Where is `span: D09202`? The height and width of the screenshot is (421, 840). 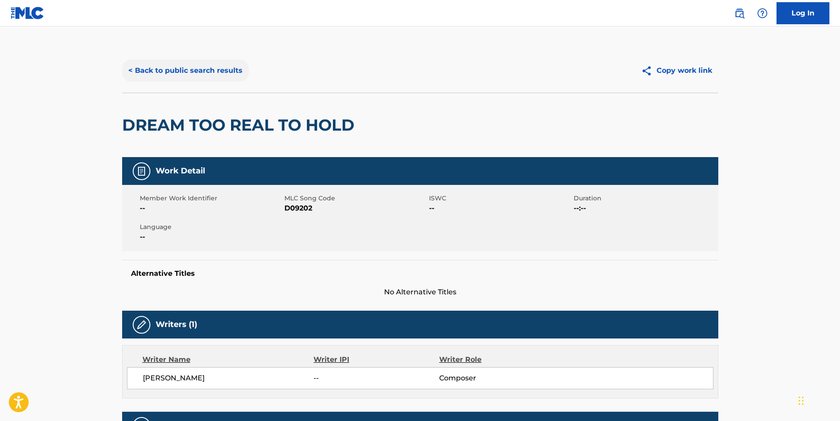 span: D09202 is located at coordinates (356, 208).